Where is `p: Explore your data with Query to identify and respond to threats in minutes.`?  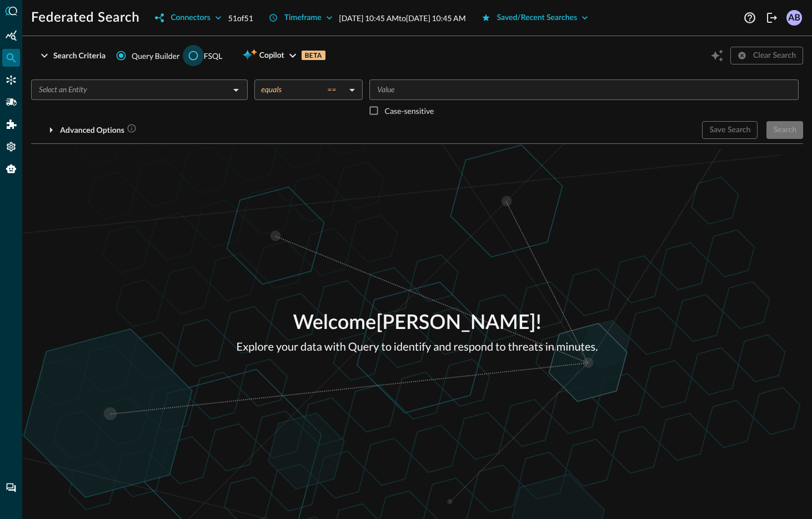 p: Explore your data with Query to identify and respond to threats in minutes. is located at coordinates (417, 347).